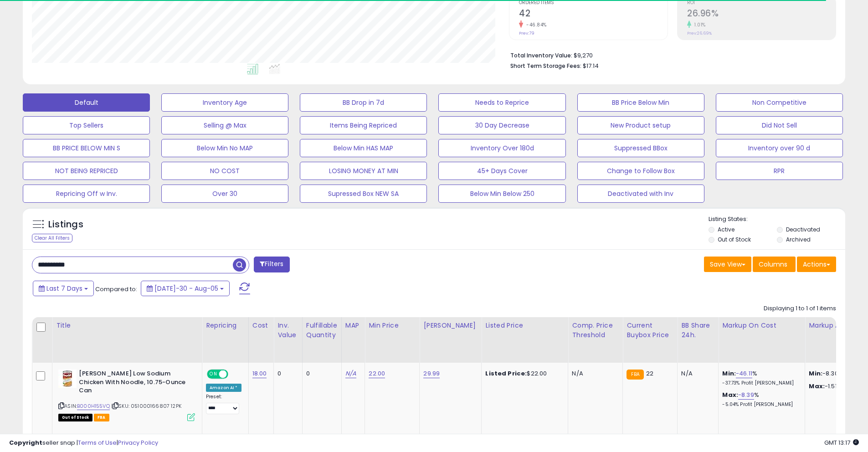 This screenshot has height=452, width=868. I want to click on strong: Min:, so click(816, 373).